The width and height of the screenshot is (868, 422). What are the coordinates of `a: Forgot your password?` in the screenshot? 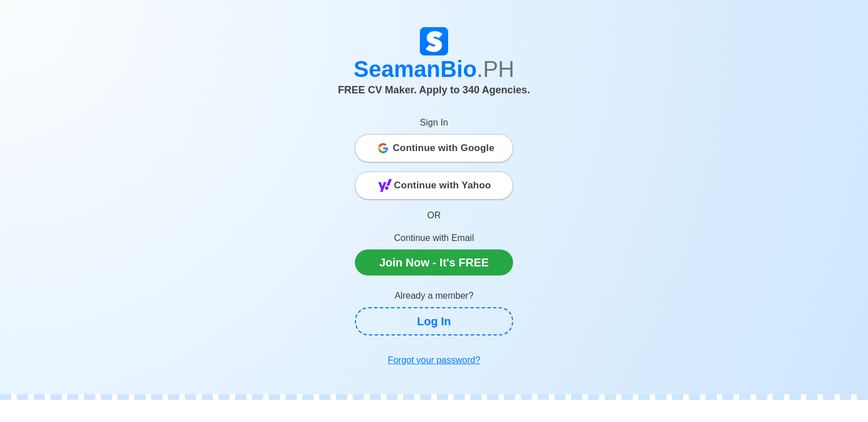 It's located at (434, 360).